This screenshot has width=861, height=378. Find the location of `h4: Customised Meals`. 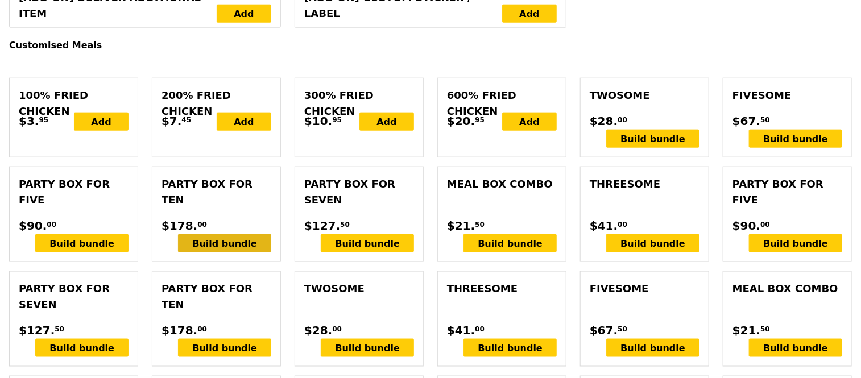

h4: Customised Meals is located at coordinates (430, 45).